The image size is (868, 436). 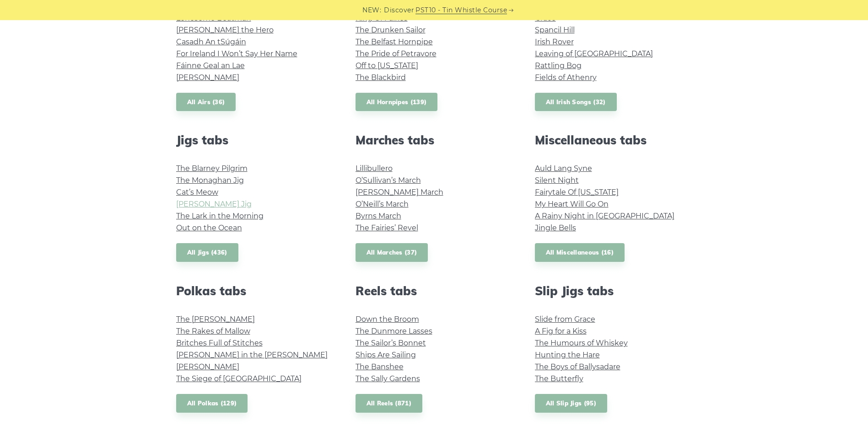 I want to click on h2: Miscellaneous tabs, so click(x=613, y=140).